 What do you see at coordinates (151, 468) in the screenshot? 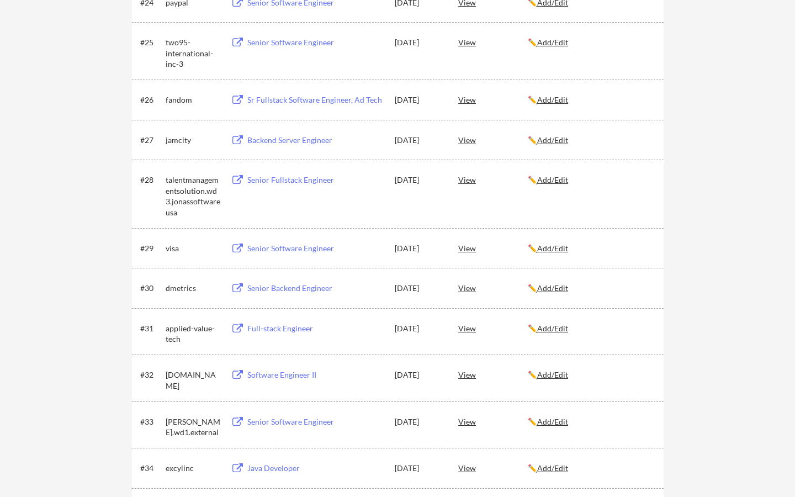
I see `div: #34` at bounding box center [151, 468].